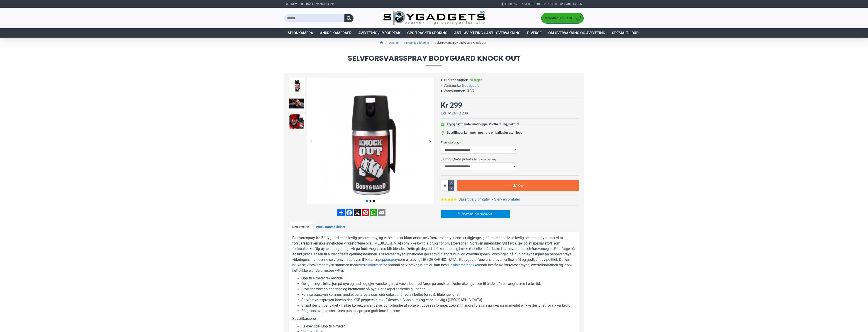 The height and width of the screenshot is (332, 868). Describe the element at coordinates (487, 33) in the screenshot. I see `a: Anti-avlytting / Anti-overvåkning` at that location.